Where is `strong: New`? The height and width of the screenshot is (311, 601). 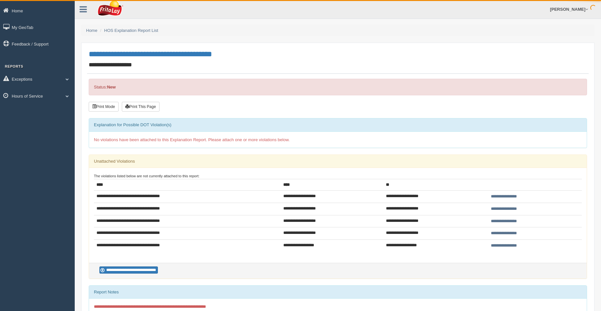
strong: New is located at coordinates (111, 87).